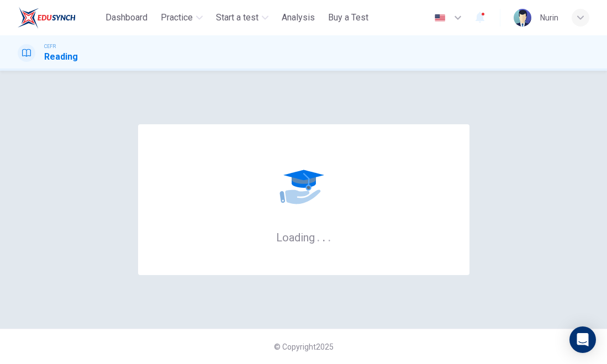 Image resolution: width=607 pixels, height=364 pixels. Describe the element at coordinates (582, 339) in the screenshot. I see `div: Open Intercom Messenger` at that location.